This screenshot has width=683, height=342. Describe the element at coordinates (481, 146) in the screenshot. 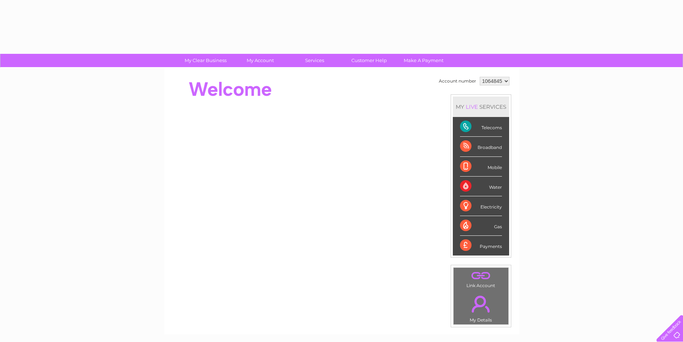

I see `div: Broadband` at that location.